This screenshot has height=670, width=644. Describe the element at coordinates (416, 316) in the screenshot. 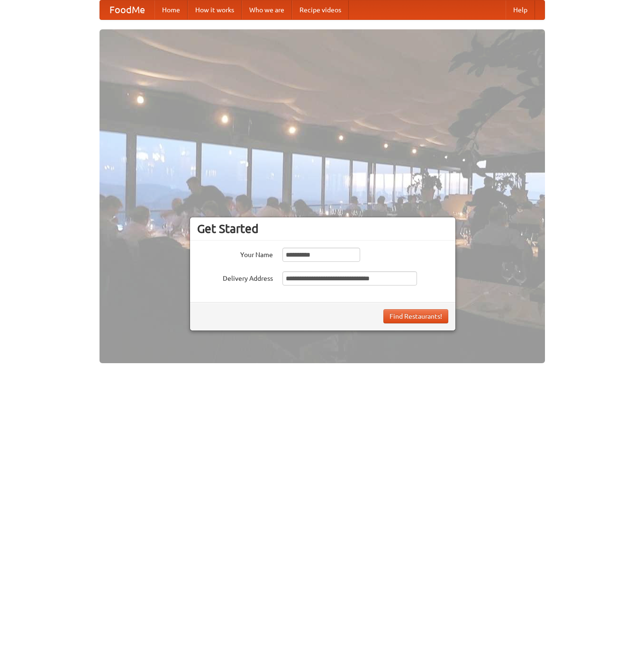

I see `button: Find Restaurants!` at that location.